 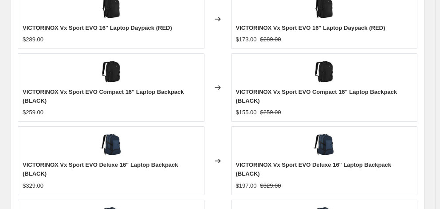 I want to click on div: $289.00, so click(x=33, y=40).